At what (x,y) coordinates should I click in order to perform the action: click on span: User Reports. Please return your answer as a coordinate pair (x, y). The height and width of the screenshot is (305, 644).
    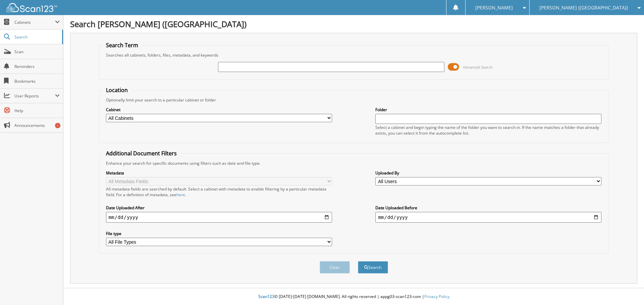
    Looking at the image, I should click on (35, 96).